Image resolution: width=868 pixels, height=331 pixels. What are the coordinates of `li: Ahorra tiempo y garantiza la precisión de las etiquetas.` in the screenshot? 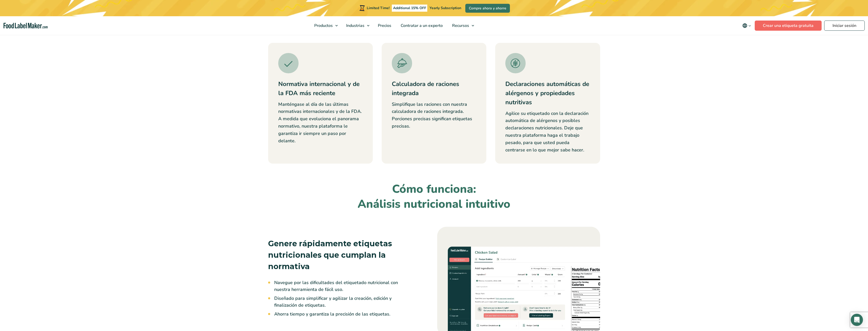 It's located at (345, 315).